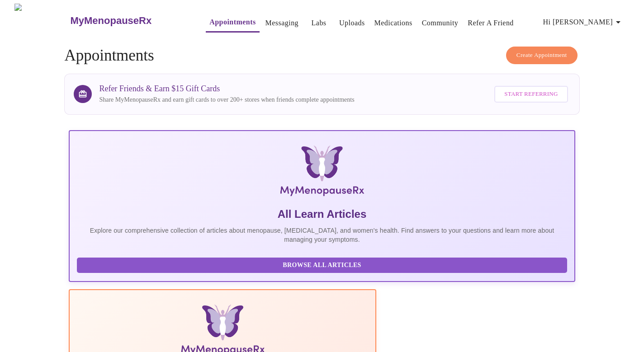 This screenshot has width=644, height=352. I want to click on button: Medications, so click(393, 23).